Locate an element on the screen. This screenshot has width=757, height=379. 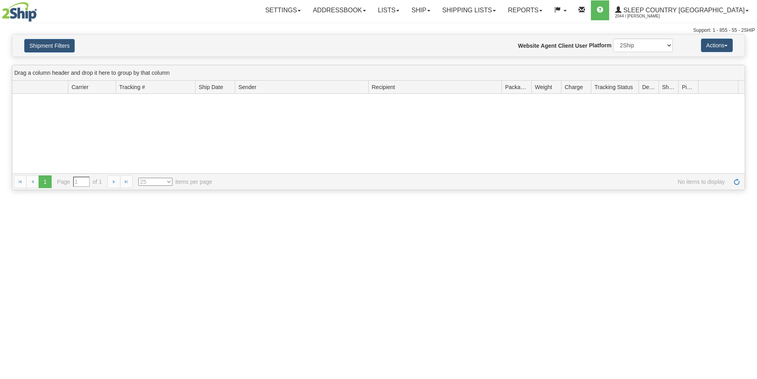
span: Packages is located at coordinates (517, 87).